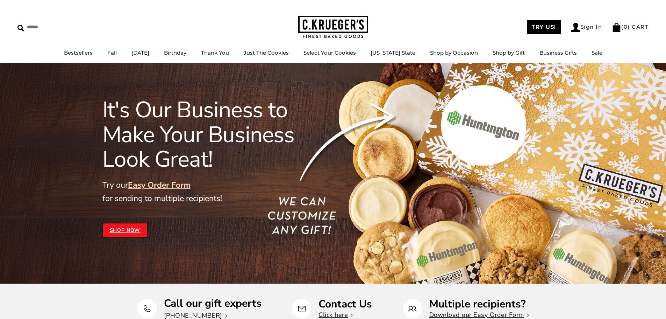  Describe the element at coordinates (266, 52) in the screenshot. I see `a: Just The Cookies` at that location.